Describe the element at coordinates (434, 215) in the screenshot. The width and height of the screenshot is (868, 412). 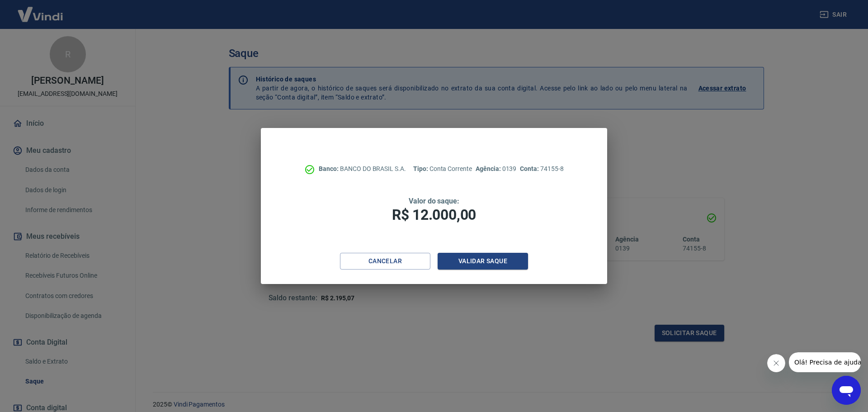
I see `span: R$ 12.000,00` at that location.